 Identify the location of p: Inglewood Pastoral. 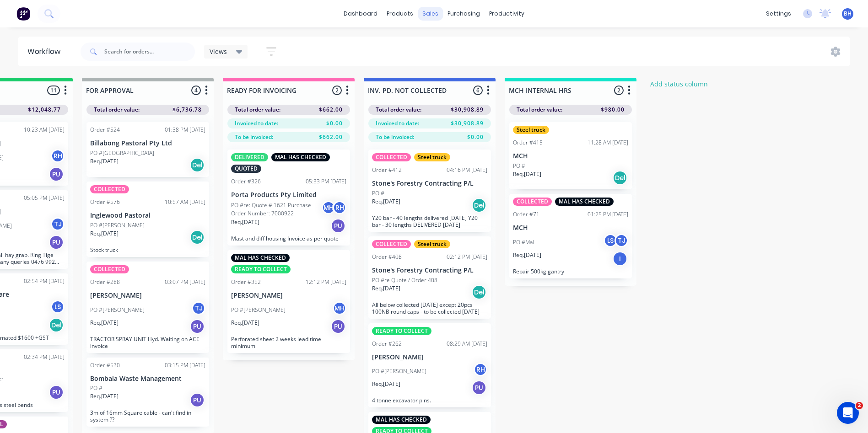
(148, 216).